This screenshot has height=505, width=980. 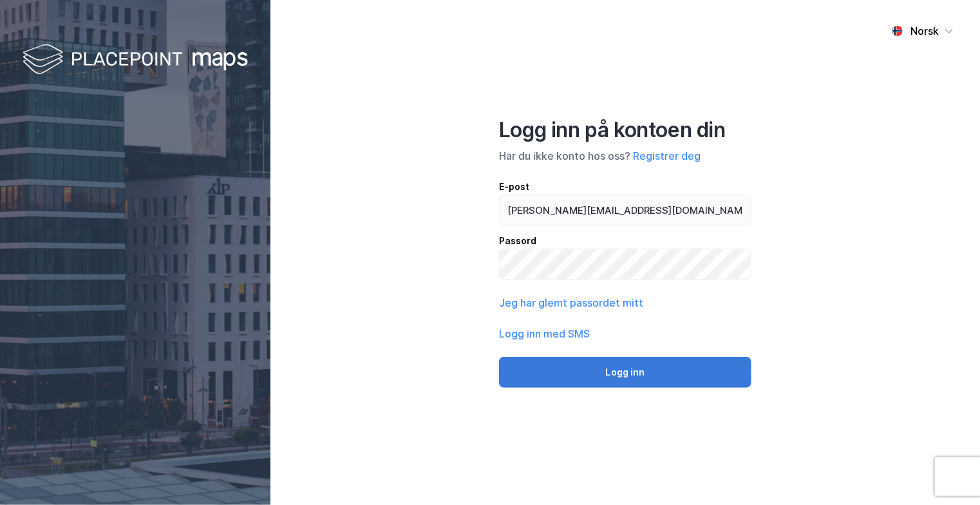 What do you see at coordinates (948, 474) in the screenshot?
I see `div: Kontrollprogram for chat` at bounding box center [948, 474].